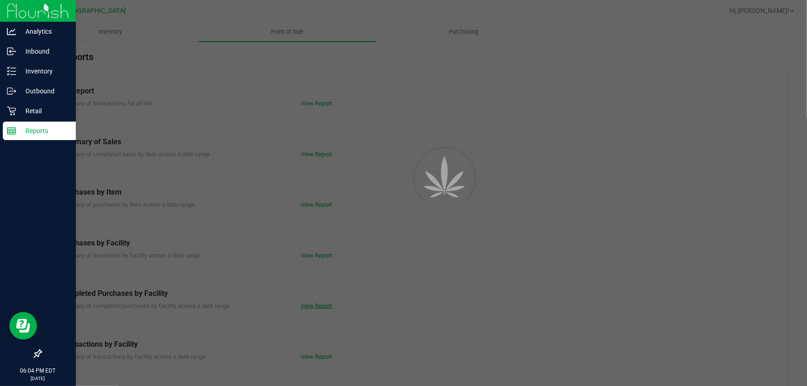 The width and height of the screenshot is (807, 386). What do you see at coordinates (44, 71) in the screenshot?
I see `p: Inventory` at bounding box center [44, 71].